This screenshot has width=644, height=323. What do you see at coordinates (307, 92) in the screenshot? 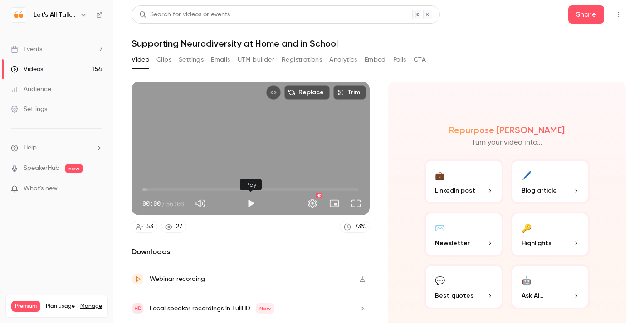
I see `button: Replace` at bounding box center [307, 92].